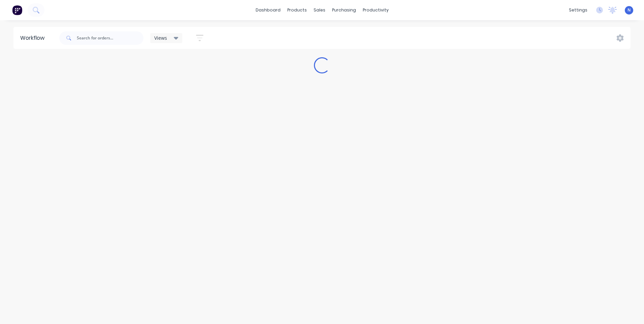 This screenshot has width=644, height=324. Describe the element at coordinates (110, 38) in the screenshot. I see `input: Search for orders...` at that location.